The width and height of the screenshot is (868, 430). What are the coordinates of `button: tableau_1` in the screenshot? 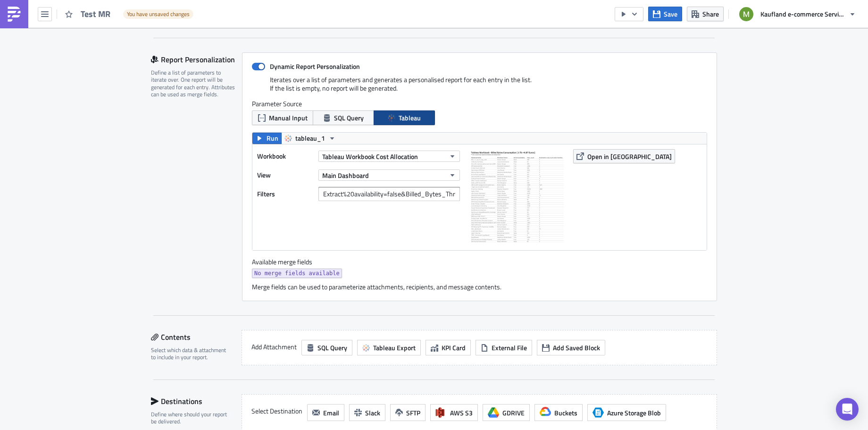 It's located at (310, 139).